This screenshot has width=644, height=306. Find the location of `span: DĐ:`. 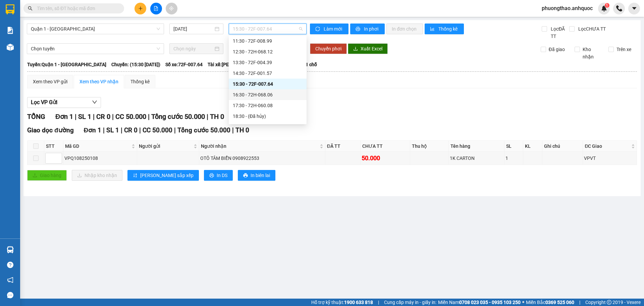

span: DĐ: is located at coordinates (83, 47).